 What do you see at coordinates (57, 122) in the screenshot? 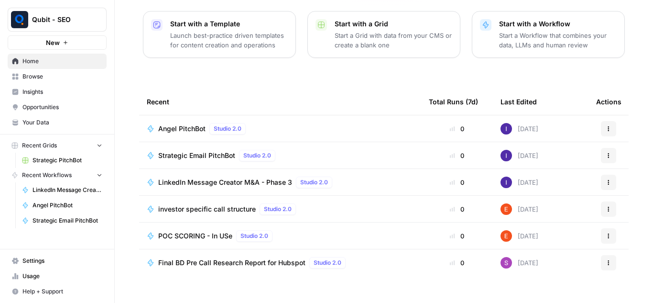
I see `a: Your Data` at bounding box center [57, 122].